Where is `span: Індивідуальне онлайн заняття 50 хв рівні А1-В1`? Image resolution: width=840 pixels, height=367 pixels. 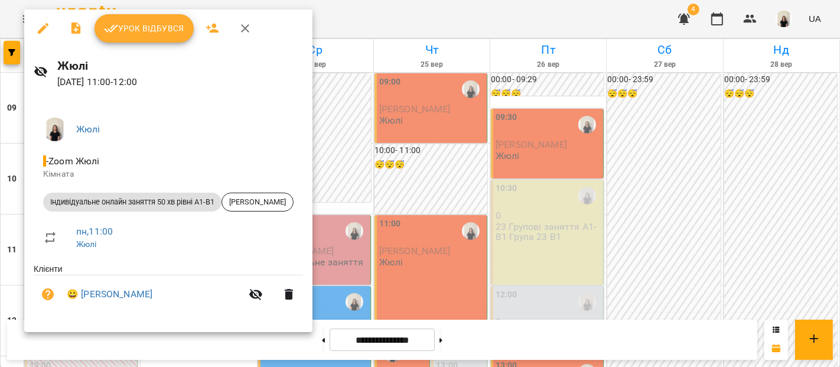
span: Індивідуальне онлайн заняття 50 хв рівні А1-В1 is located at coordinates (132, 202).